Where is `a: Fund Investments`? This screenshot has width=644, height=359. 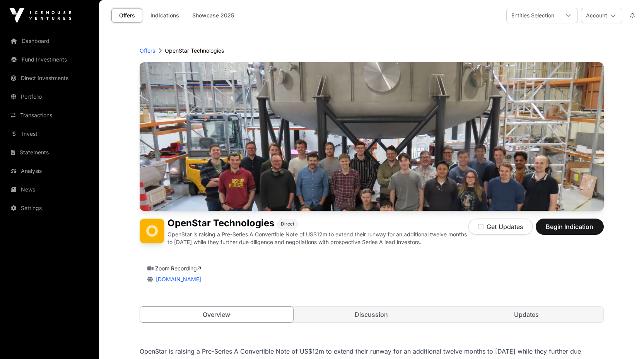 a: Fund Investments is located at coordinates (50, 60).